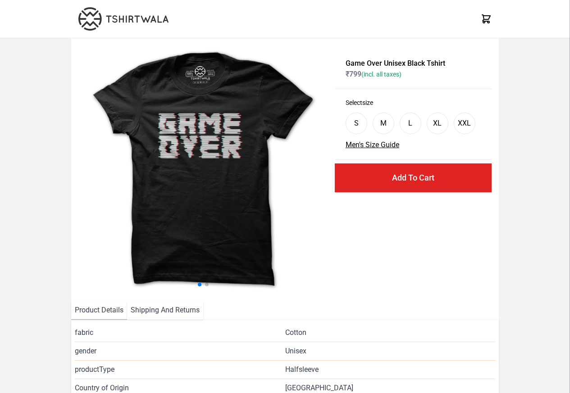  Describe the element at coordinates (413, 64) in the screenshot. I see `h1: Game Over Unisex Black Tshirt` at that location.